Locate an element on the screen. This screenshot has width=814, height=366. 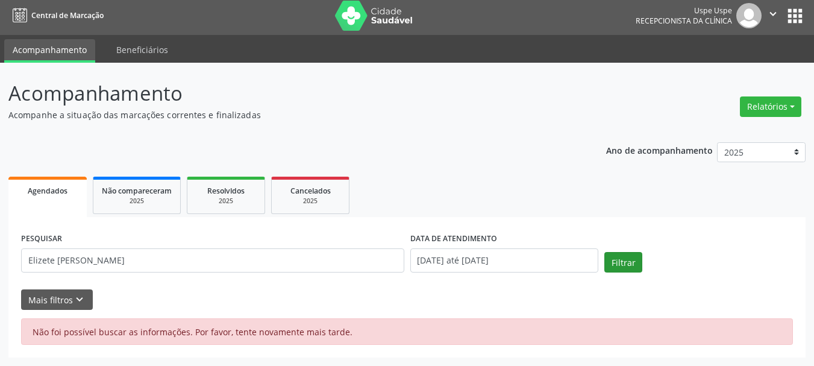
button: Filtrar is located at coordinates (623, 262).